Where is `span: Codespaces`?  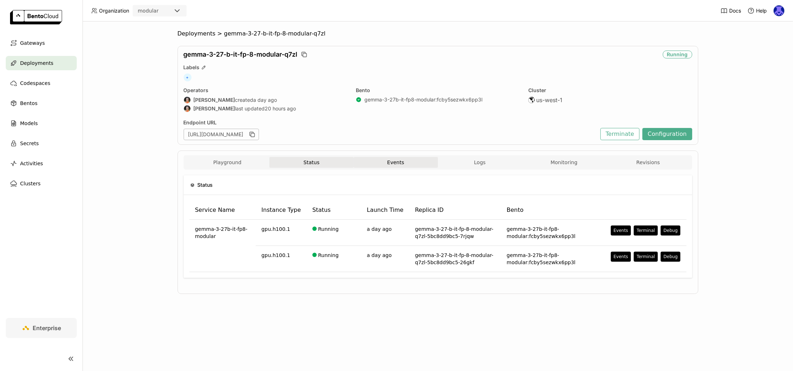
span: Codespaces is located at coordinates (35, 83).